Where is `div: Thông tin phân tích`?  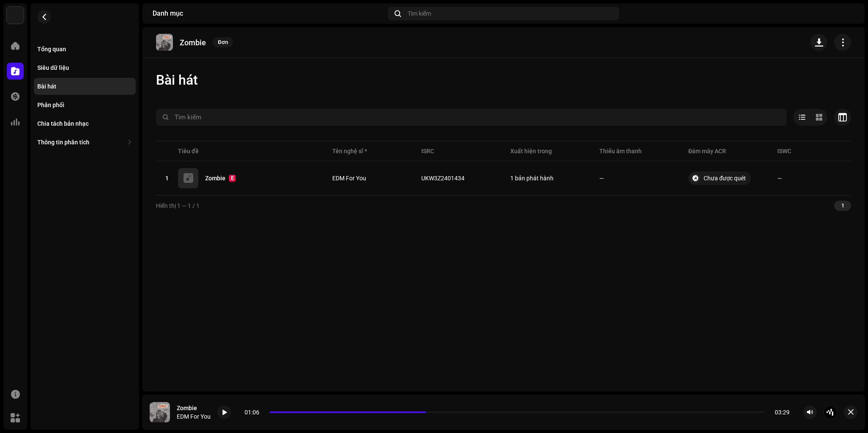
div: Thông tin phân tích is located at coordinates (63, 142).